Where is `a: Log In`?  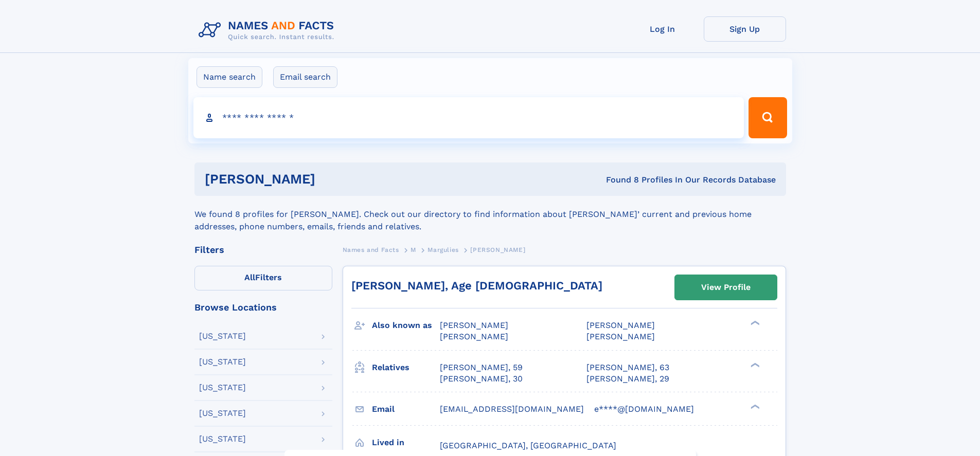
a: Log In is located at coordinates (663, 29).